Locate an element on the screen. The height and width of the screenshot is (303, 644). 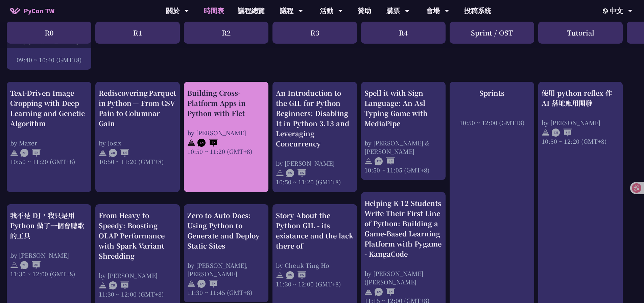
div: R1 is located at coordinates (138, 32).